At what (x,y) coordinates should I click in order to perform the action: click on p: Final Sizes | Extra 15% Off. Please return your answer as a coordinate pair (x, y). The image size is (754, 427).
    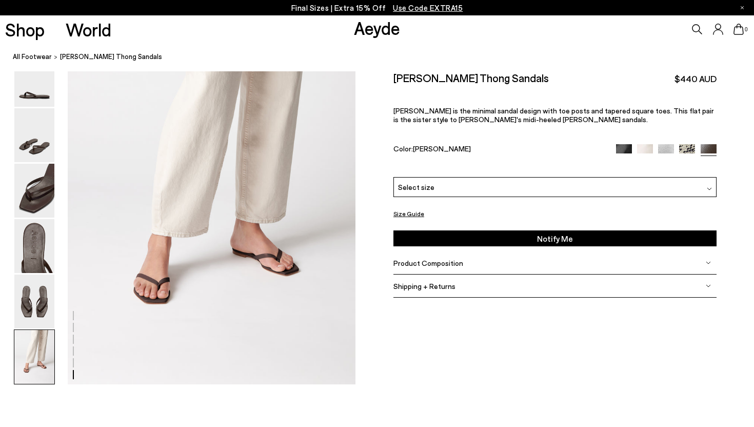
    Looking at the image, I should click on (377, 8).